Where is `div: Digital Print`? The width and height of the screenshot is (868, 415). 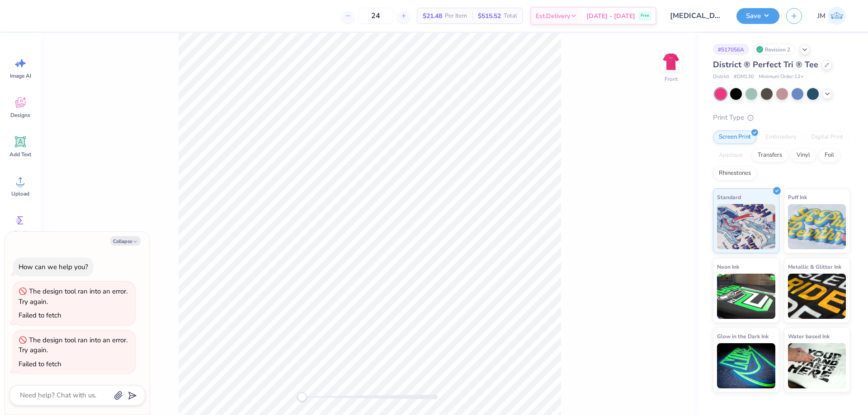 div: Digital Print is located at coordinates (827, 138).